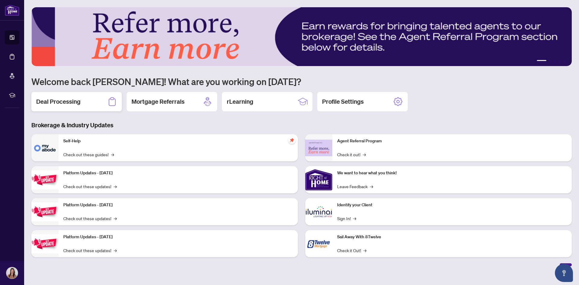 This screenshot has width=579, height=285. What do you see at coordinates (45, 212) in the screenshot?
I see `img: Platform Updates - July 8, 2025` at bounding box center [45, 212].